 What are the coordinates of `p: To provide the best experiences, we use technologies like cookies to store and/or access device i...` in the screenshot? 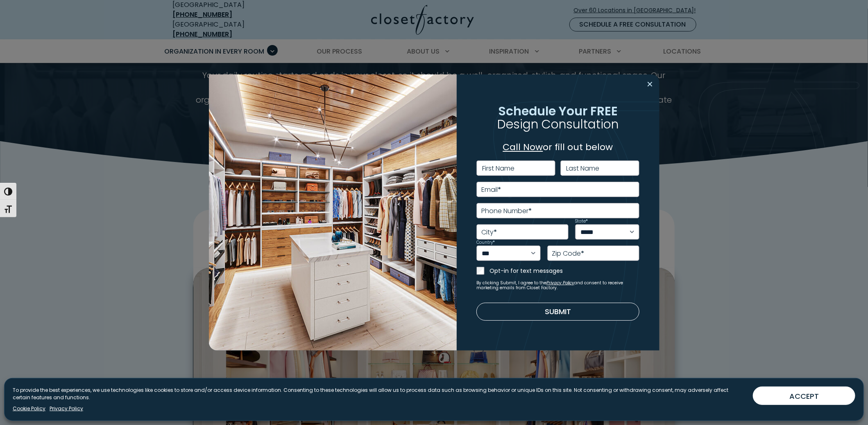 It's located at (379, 394).